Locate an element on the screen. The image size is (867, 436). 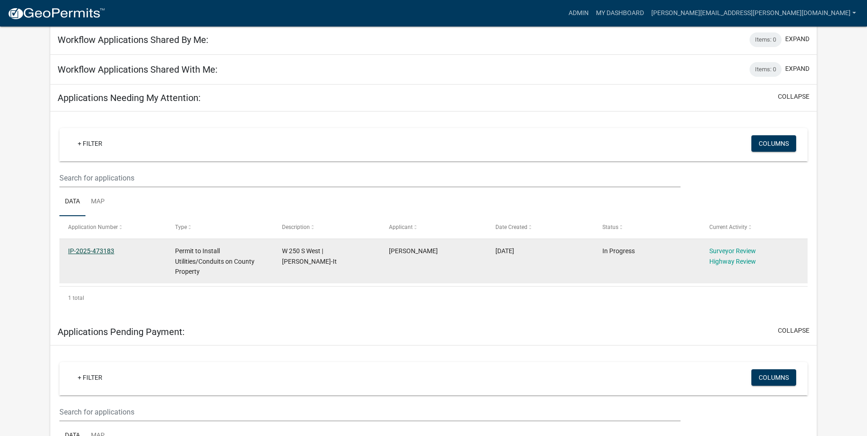
datatable-header-cell: Application Number is located at coordinates (113, 227).